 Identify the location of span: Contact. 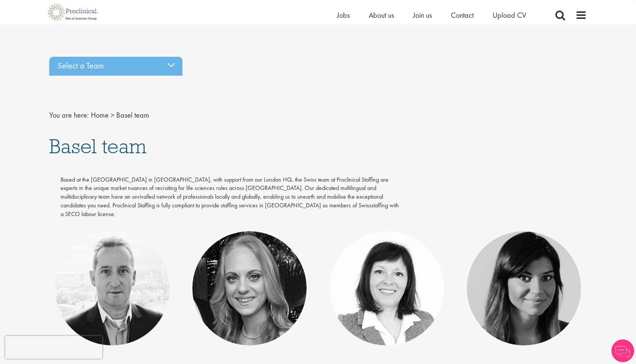
(462, 15).